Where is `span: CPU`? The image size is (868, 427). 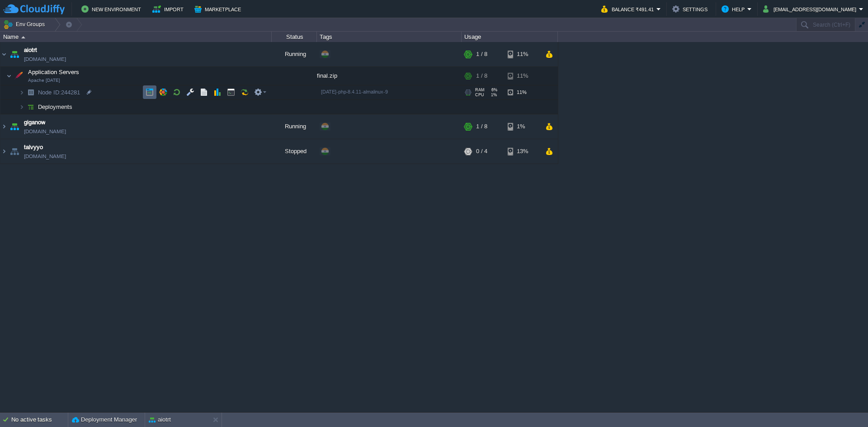 span: CPU is located at coordinates (479, 95).